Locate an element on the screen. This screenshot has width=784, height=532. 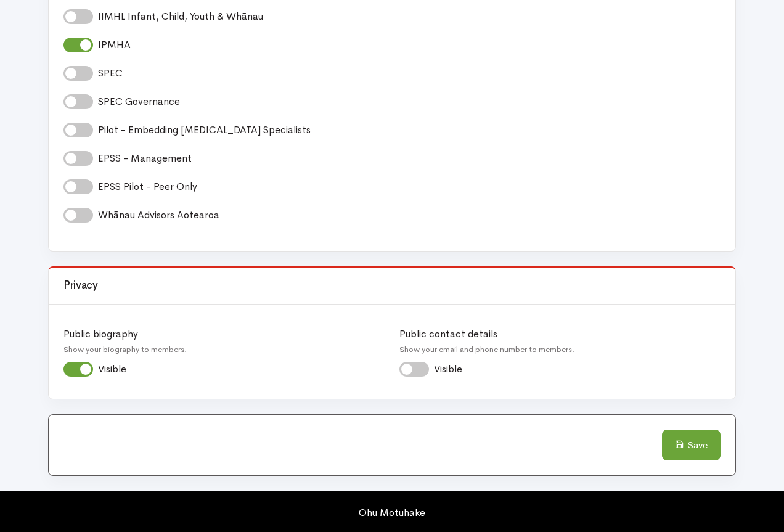
label: Public biography is located at coordinates (125, 343).